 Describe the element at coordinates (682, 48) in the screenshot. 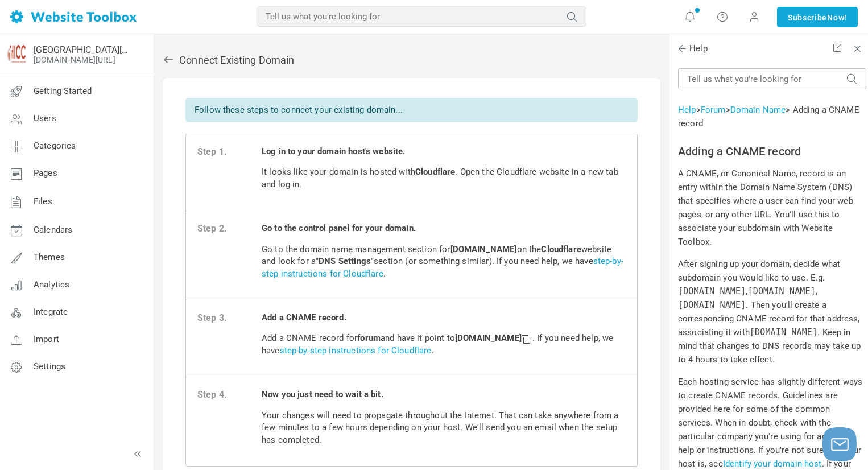

I see `span: Back` at that location.